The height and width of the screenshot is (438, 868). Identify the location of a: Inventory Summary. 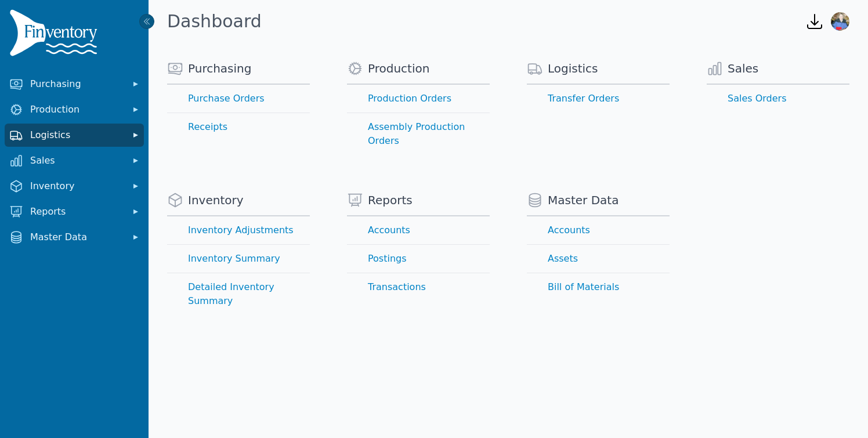
(238, 259).